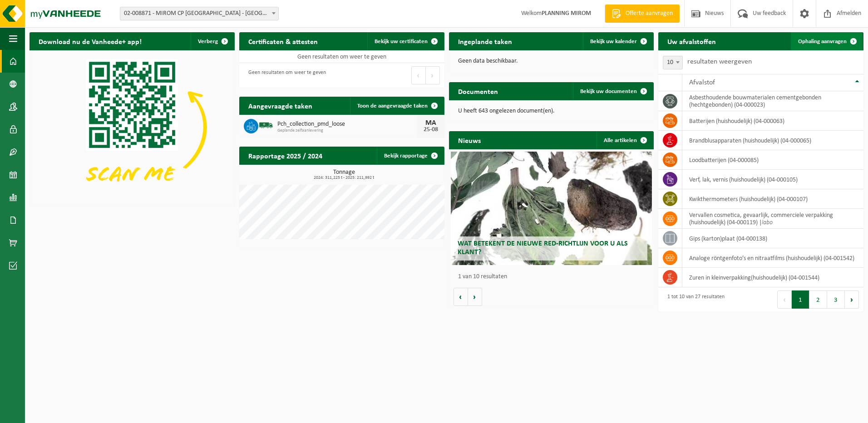  What do you see at coordinates (826, 42) in the screenshot?
I see `a: Ophaling aanvragen` at bounding box center [826, 42].